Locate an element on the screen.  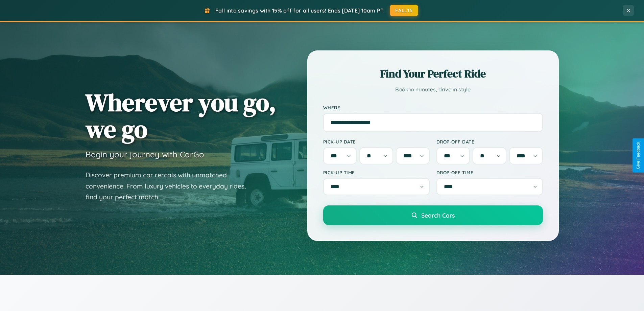
button: Search Cars is located at coordinates (433, 215).